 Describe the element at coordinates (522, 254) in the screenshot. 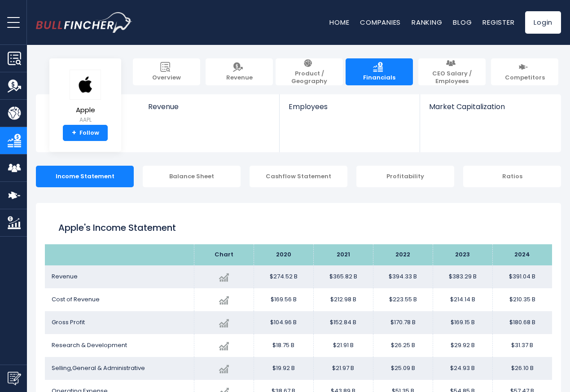

I see `th: 2024` at that location.